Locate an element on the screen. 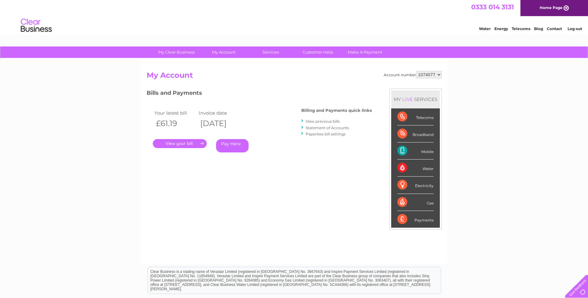 The image size is (588, 298). a: View previous bills is located at coordinates (323, 121).